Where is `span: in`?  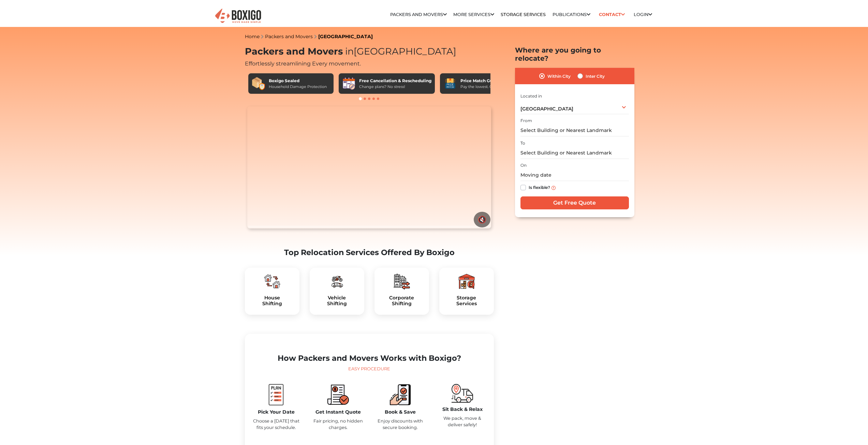 span: in is located at coordinates (350, 51).